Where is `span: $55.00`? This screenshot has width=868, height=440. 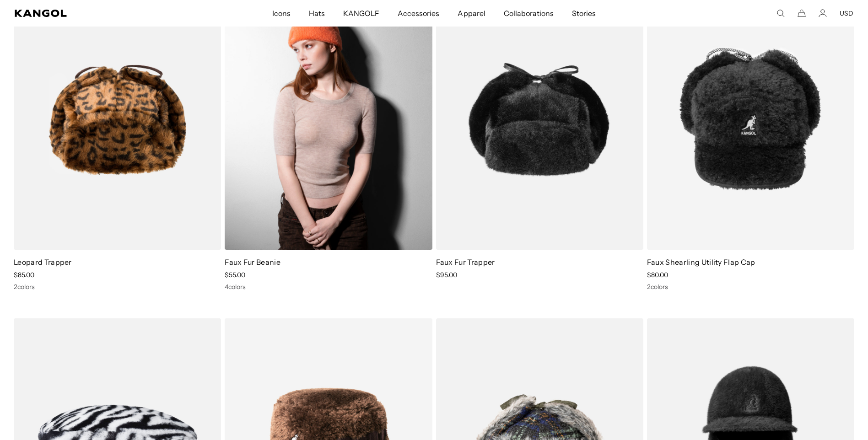
span: $55.00 is located at coordinates (235, 275).